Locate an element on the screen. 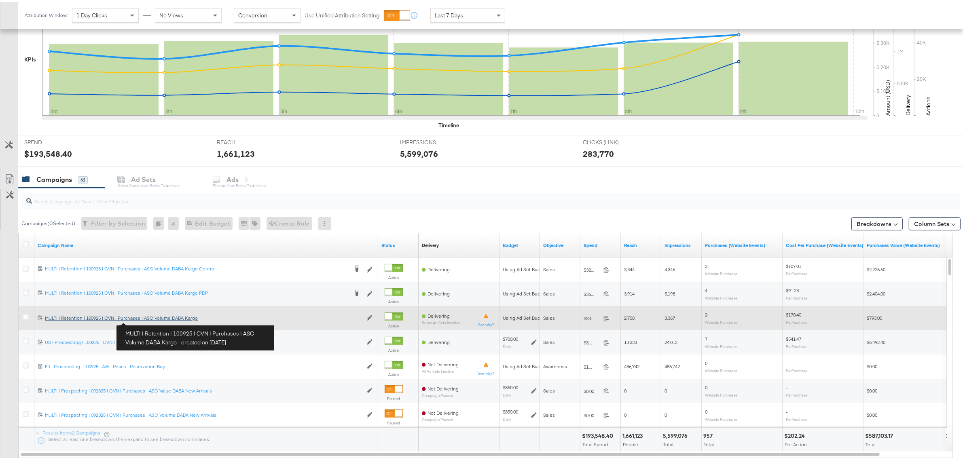  span: People is located at coordinates (631, 443).